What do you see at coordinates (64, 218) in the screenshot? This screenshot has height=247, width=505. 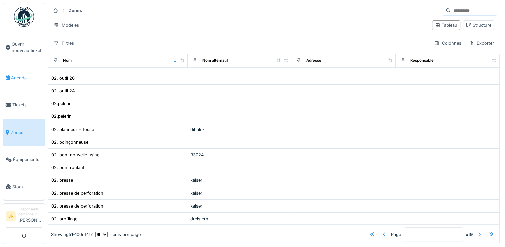 I see `div: 02. profilage` at bounding box center [64, 218].